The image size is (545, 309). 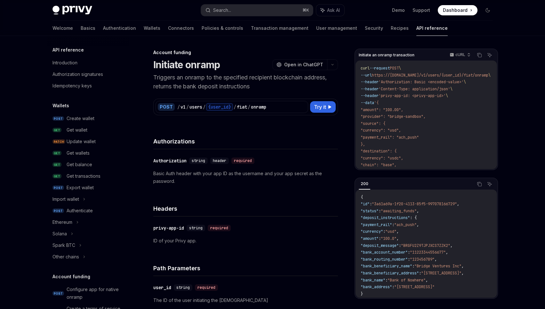 I want to click on a: Policies & controls, so click(x=222, y=28).